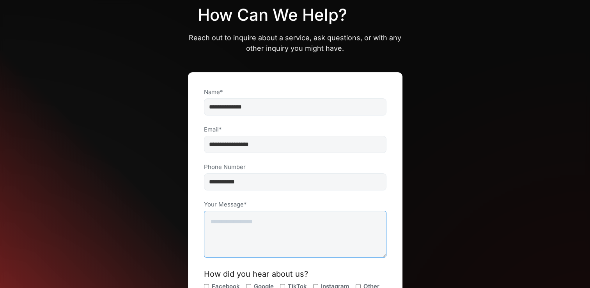 Image resolution: width=590 pixels, height=288 pixels. What do you see at coordinates (295, 15) in the screenshot?
I see `h1: How can we help?` at bounding box center [295, 15].